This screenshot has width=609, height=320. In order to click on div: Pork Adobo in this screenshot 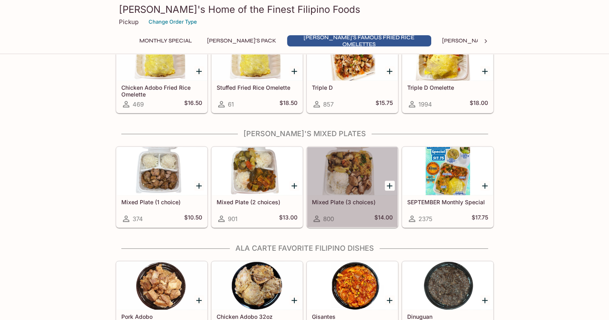, I will do `click(162, 286)`.